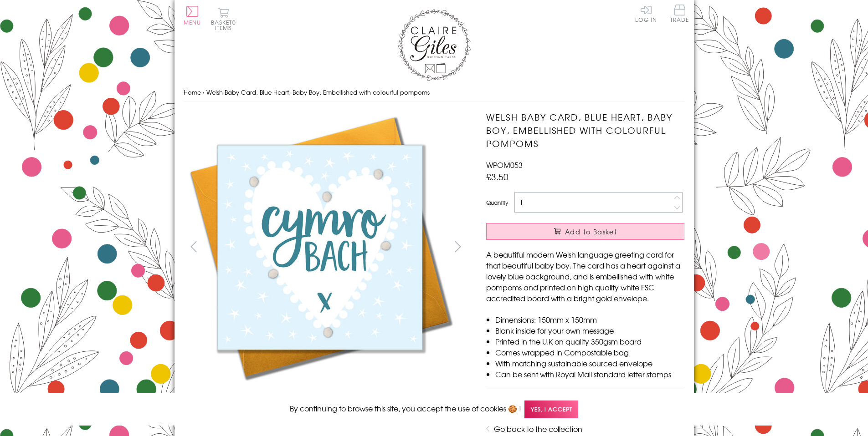 This screenshot has height=436, width=868. I want to click on span: WPOM053, so click(504, 165).